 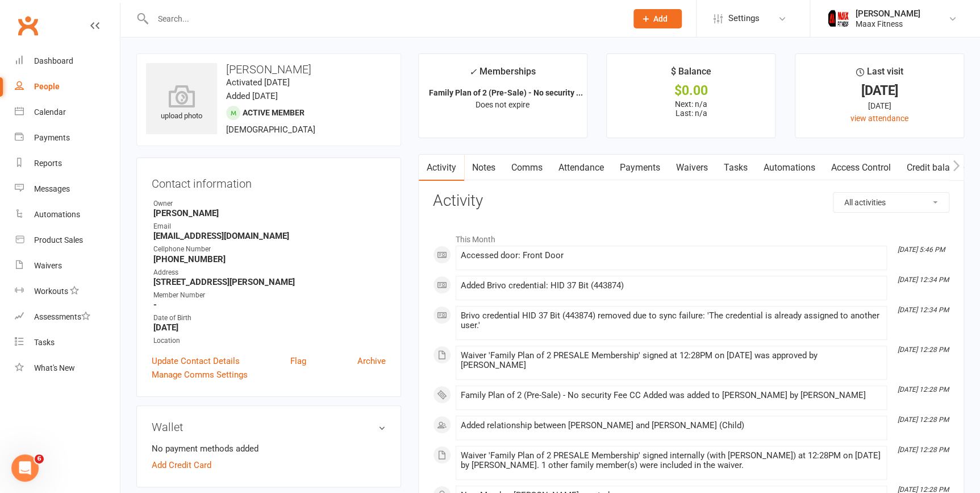 What do you see at coordinates (51, 291) in the screenshot?
I see `div: Workouts` at bounding box center [51, 291].